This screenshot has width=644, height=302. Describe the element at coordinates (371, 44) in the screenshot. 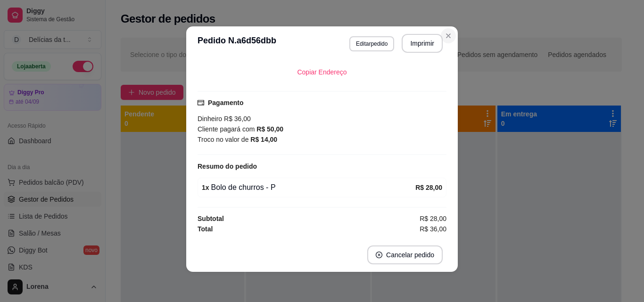

I see `button: Editarpedido` at that location.